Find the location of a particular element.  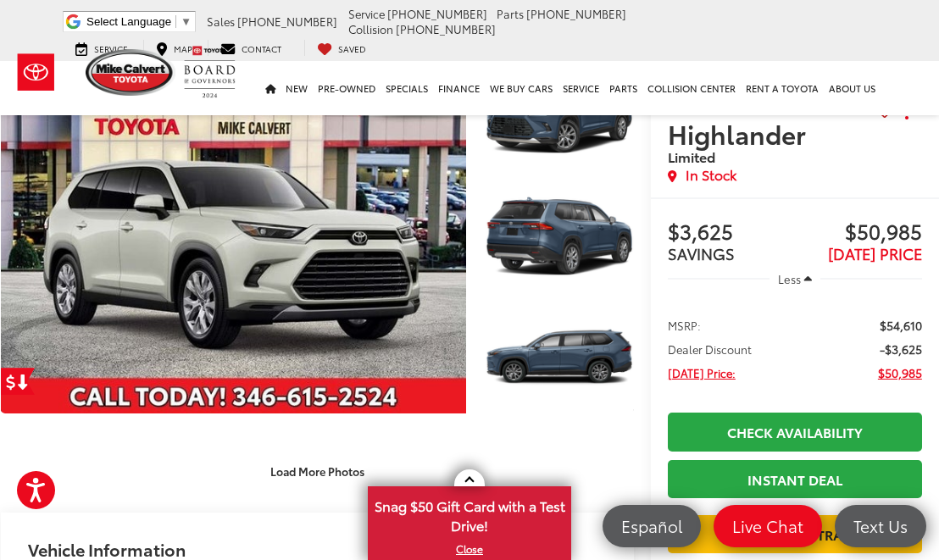

span: Parts is located at coordinates (510, 14).